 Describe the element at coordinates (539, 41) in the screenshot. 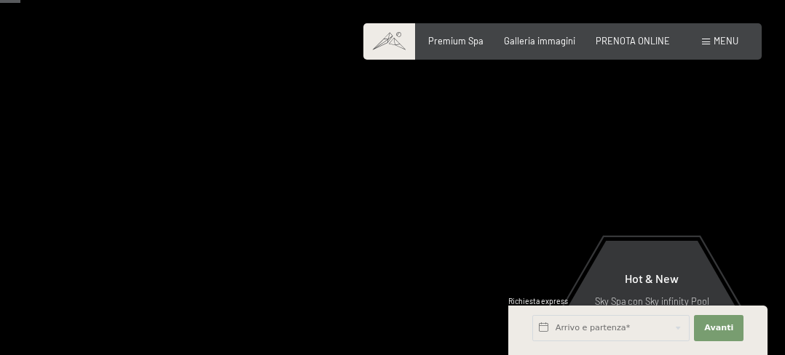

I see `span: Galleria immagini` at that location.